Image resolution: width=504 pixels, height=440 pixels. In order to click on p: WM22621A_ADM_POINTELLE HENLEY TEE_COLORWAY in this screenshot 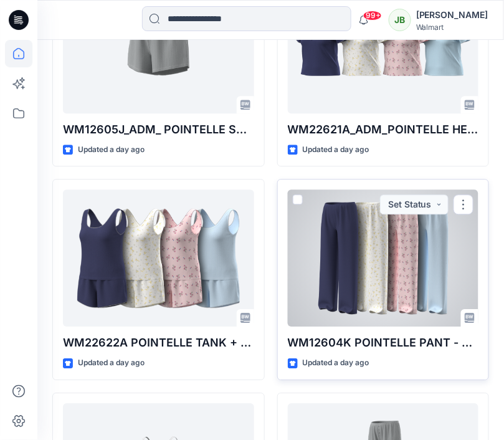, I will do `click(383, 129)`.